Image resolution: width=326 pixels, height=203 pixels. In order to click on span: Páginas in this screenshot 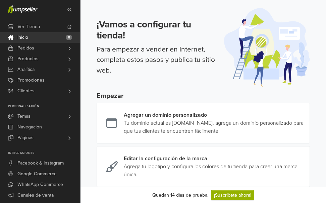, I will do `click(25, 138)`.